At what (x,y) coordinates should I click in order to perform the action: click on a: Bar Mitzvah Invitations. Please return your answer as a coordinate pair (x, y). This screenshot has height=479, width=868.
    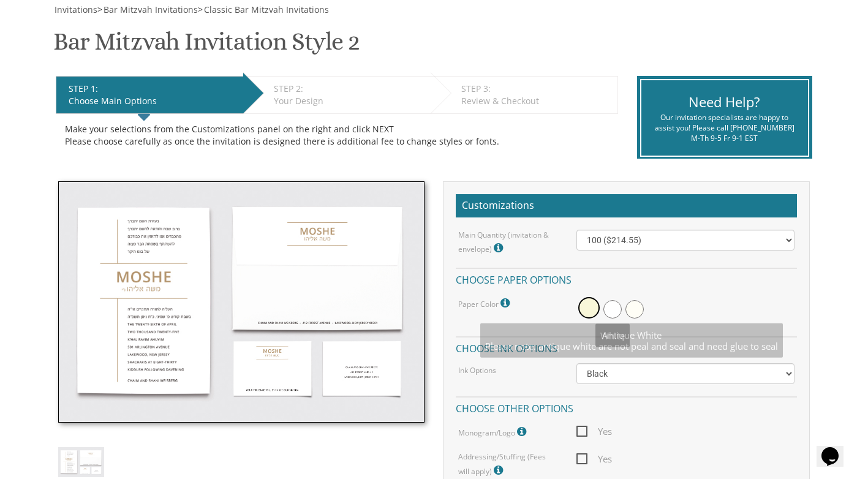
    Looking at the image, I should click on (150, 9).